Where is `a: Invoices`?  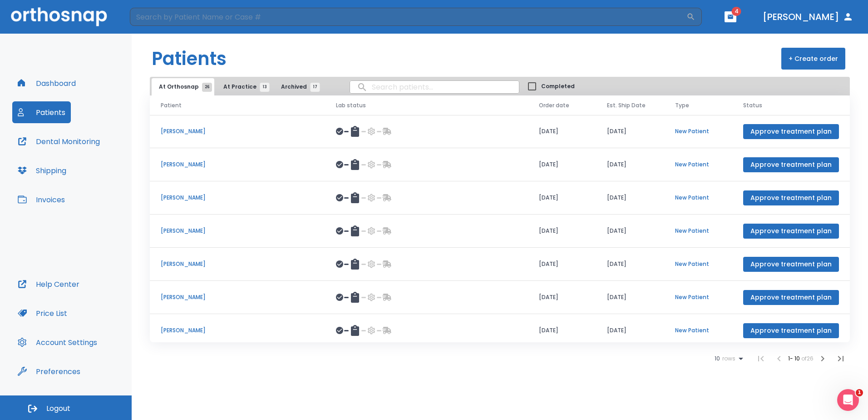 a: Invoices is located at coordinates (41, 199).